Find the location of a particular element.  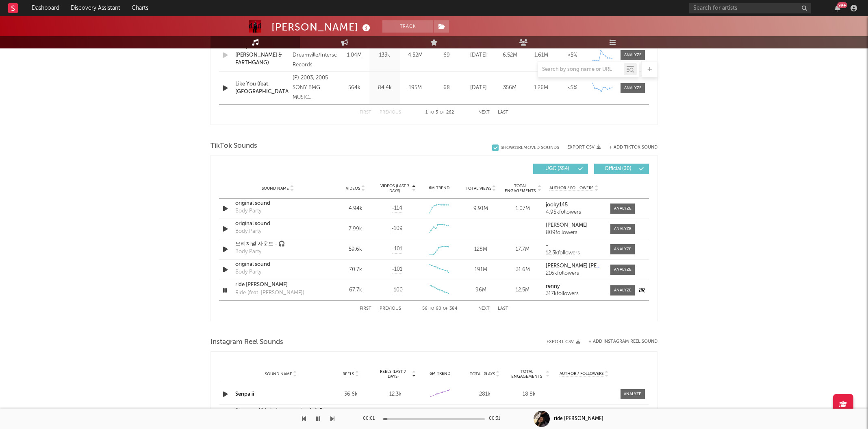

span: -109 is located at coordinates (397, 228).